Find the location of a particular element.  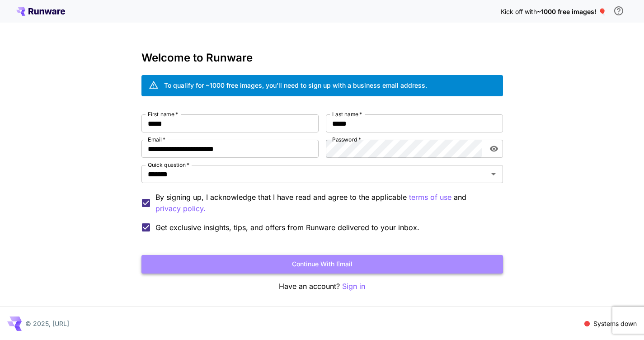

button: toggle password visibility is located at coordinates (494, 149).